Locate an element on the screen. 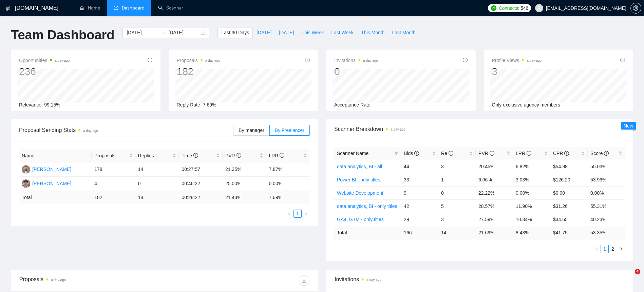  span: By manager is located at coordinates (251, 130).